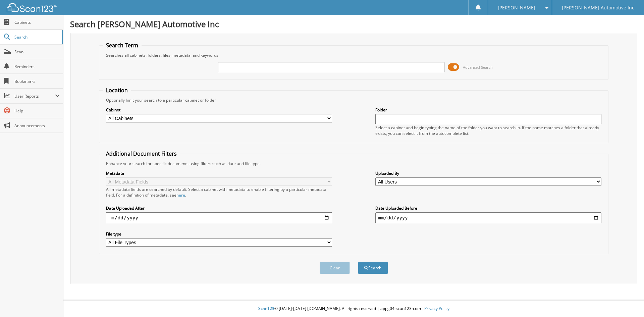 This screenshot has width=644, height=317. What do you see at coordinates (437, 309) in the screenshot?
I see `a: Privacy Policy` at bounding box center [437, 309].